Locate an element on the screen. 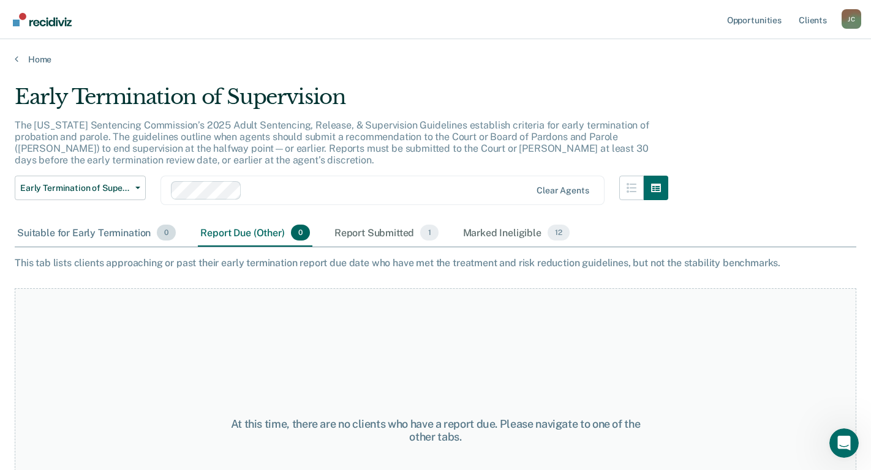  span: Early Termination of Supervision is located at coordinates (75, 188).